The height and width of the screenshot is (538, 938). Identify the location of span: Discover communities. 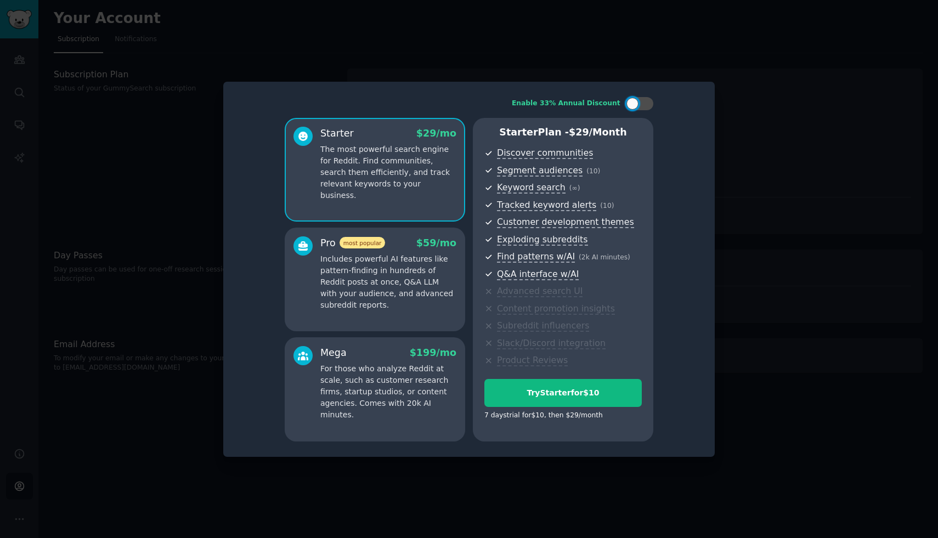
(545, 153).